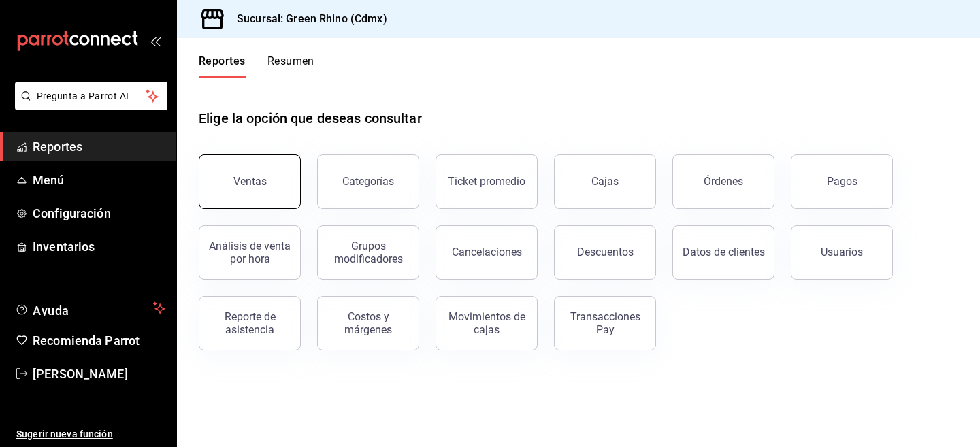 The image size is (980, 447). Describe the element at coordinates (486, 182) in the screenshot. I see `div: Ticket promedio` at that location.